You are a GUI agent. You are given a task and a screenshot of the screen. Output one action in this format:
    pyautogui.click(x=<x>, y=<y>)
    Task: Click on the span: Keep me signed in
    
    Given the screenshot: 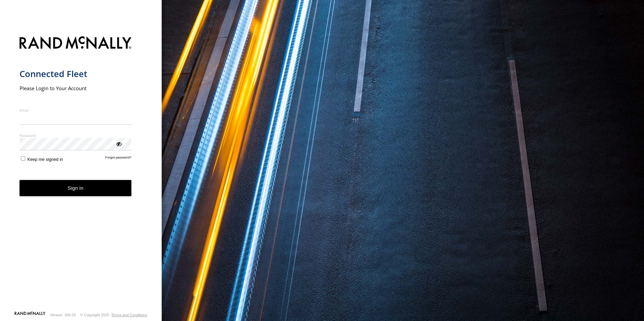 What is the action you would take?
    pyautogui.click(x=45, y=159)
    